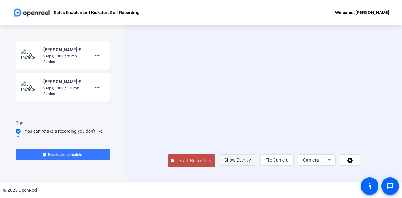  Describe the element at coordinates (64, 88) in the screenshot. I see `div: 24fps, 1080P, 130mb` at that location.